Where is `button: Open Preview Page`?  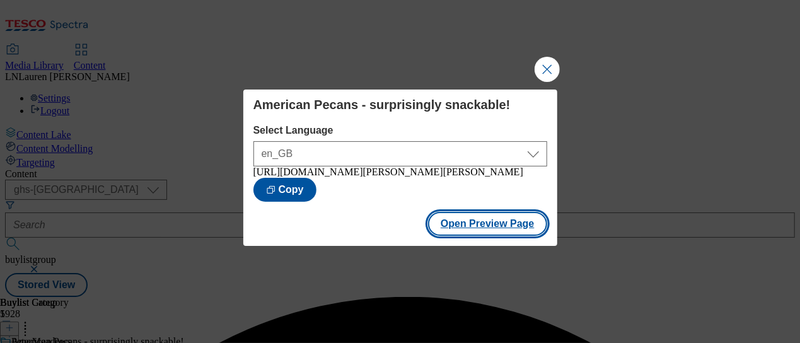
button: Open Preview Page is located at coordinates (487, 224).